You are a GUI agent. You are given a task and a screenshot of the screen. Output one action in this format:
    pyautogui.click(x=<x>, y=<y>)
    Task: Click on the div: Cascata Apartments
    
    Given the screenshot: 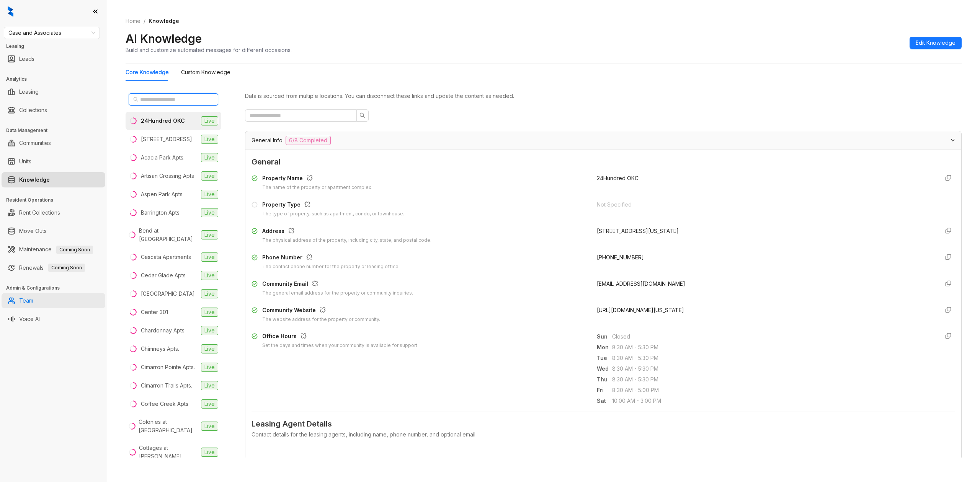 What is the action you would take?
    pyautogui.click(x=166, y=257)
    